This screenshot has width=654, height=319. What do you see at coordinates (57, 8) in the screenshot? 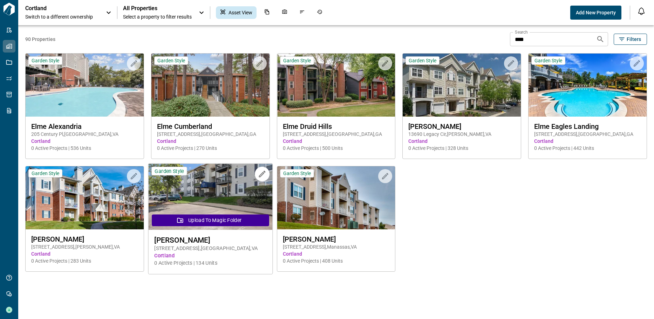
I see `p: Cortland` at bounding box center [57, 8].